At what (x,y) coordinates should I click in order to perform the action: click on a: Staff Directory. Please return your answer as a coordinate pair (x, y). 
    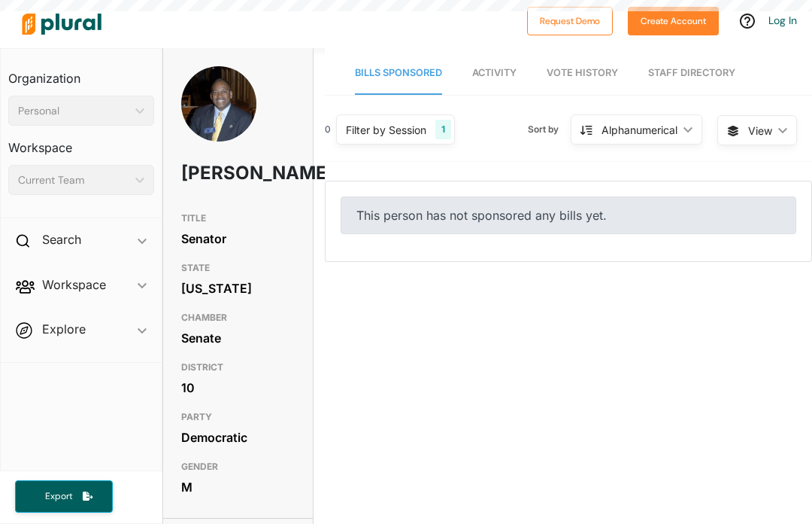
    Looking at the image, I should click on (691, 73).